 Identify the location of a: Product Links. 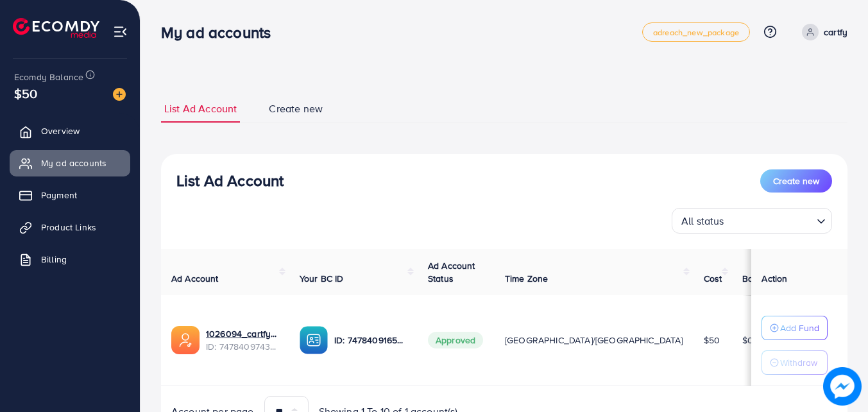
(70, 227).